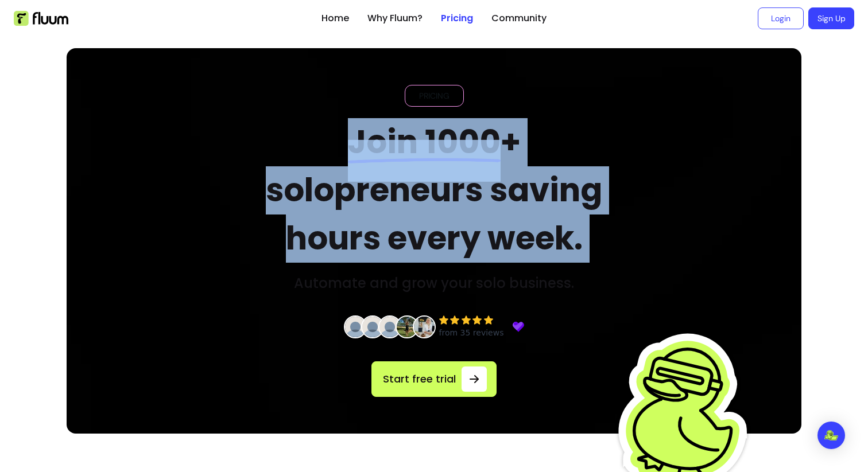 This screenshot has height=472, width=868. I want to click on span: PRICING, so click(434, 96).